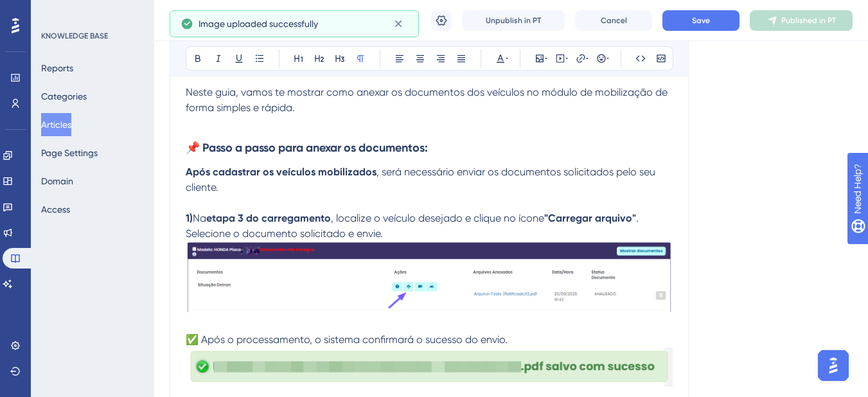 This screenshot has width=868, height=397. Describe the element at coordinates (199, 218) in the screenshot. I see `span: Na` at that location.